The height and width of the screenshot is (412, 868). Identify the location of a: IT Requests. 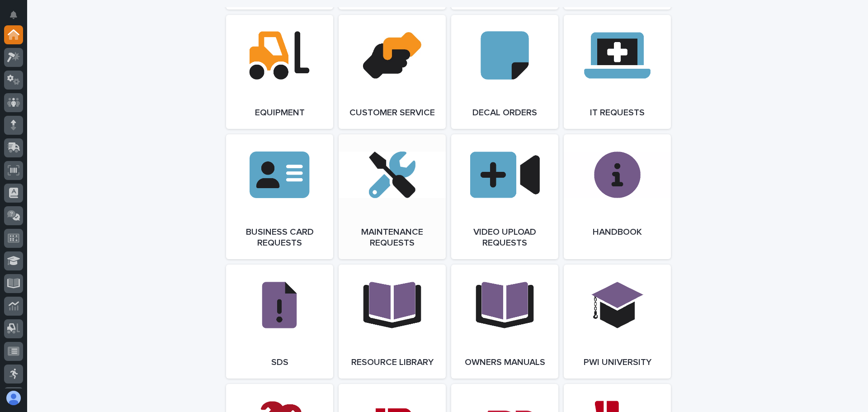
(617, 72).